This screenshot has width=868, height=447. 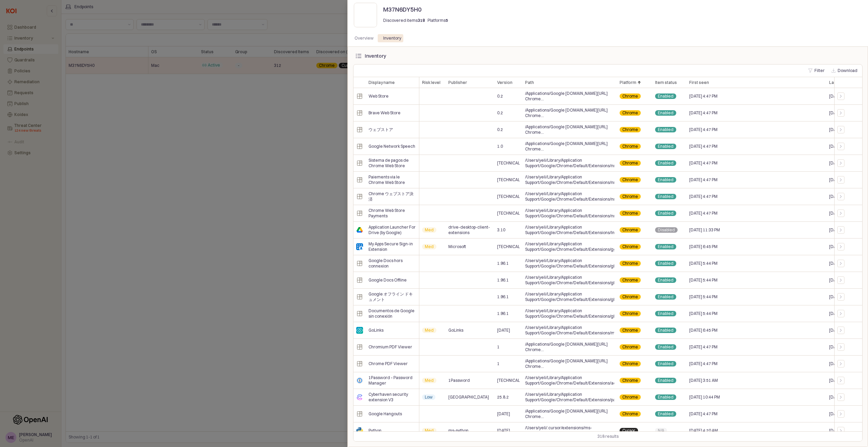 What do you see at coordinates (482, 9) in the screenshot?
I see `p: M37N6DY5H0` at bounding box center [482, 9].